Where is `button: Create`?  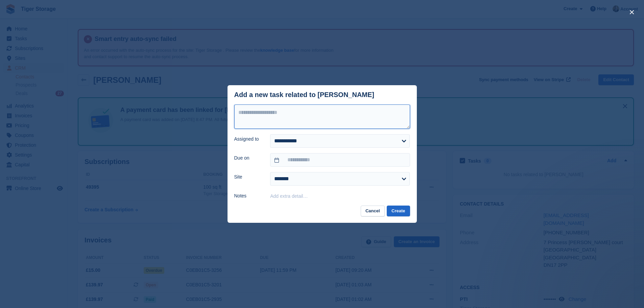
button: Create is located at coordinates (398, 211).